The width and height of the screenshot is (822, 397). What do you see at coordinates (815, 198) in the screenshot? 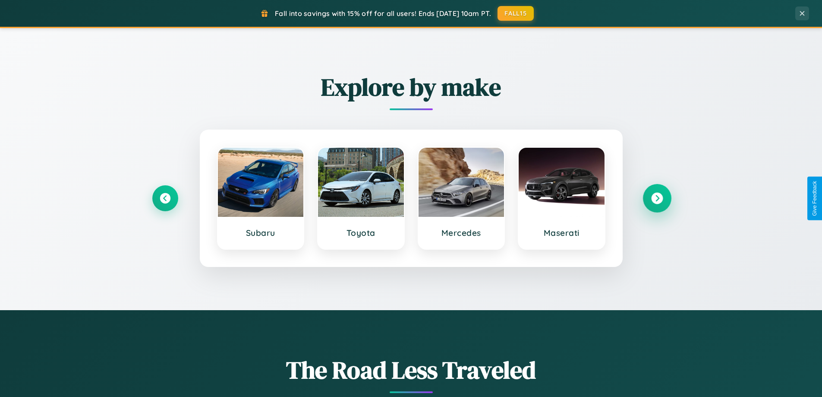
I see `div: Give Feedback` at bounding box center [815, 198].